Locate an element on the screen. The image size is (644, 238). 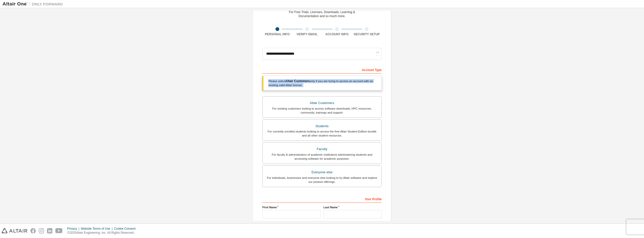
div: Please select only if you are trying to access an account with an existing valid Altair license. is located at coordinates (322, 83).